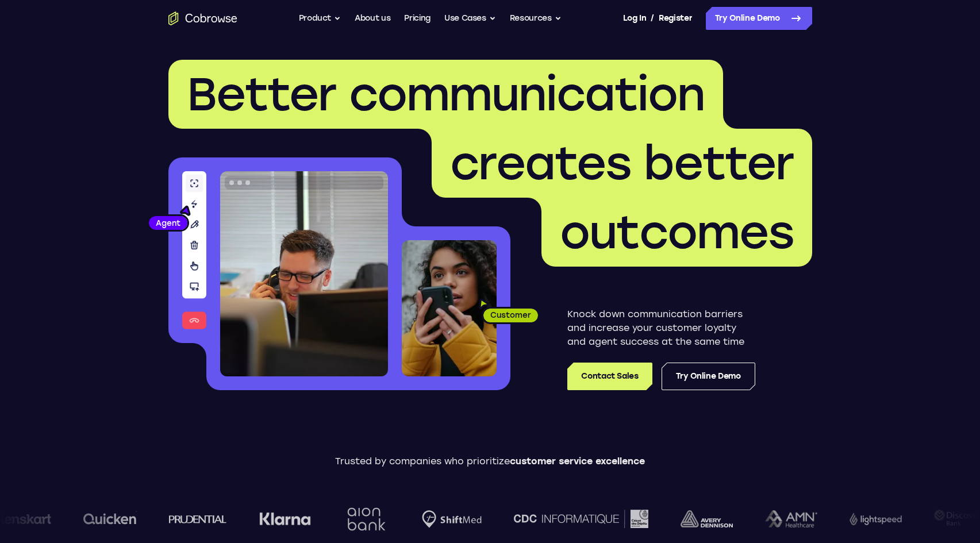  Describe the element at coordinates (577, 461) in the screenshot. I see `span: customer service excellence` at that location.